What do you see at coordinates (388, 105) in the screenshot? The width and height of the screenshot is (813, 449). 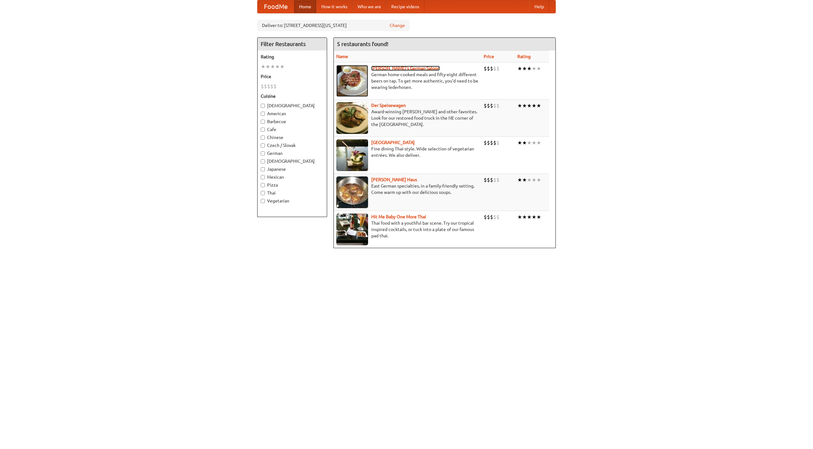 I see `b: Der Speisewagen` at bounding box center [388, 105].